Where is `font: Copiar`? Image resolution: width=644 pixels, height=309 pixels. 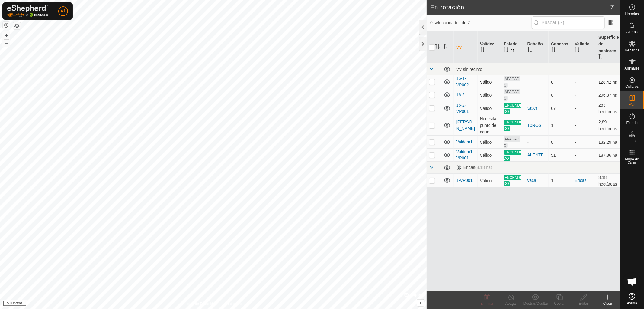 font: Copiar is located at coordinates (559, 304).